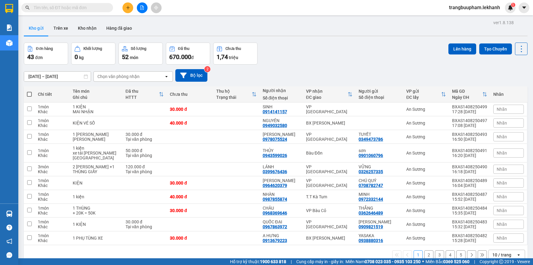  Describe the element at coordinates (9, 227) in the screenshot. I see `span: question-circle` at that location.